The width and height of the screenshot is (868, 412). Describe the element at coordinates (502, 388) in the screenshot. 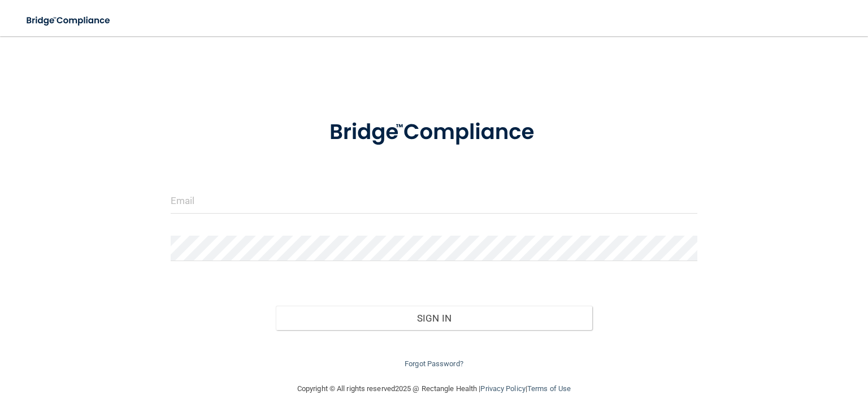

I see `a: Privacy Policy` at that location.